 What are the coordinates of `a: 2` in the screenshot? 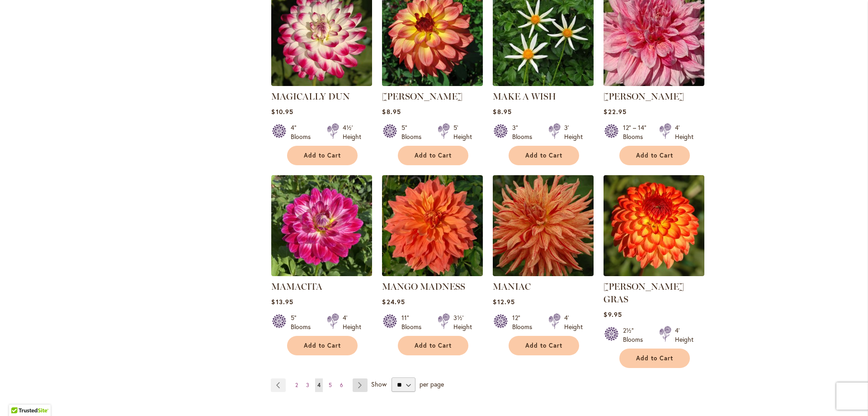 It's located at (296, 385).